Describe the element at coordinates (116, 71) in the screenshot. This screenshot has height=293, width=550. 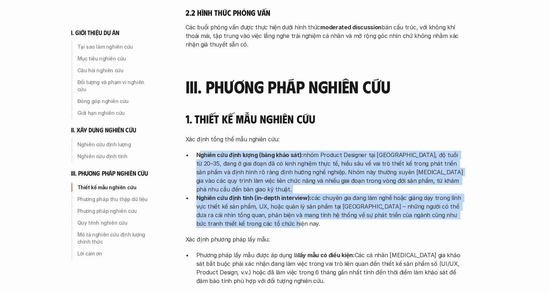
I see `p: Câu hỏi nghiên cứu` at that location.